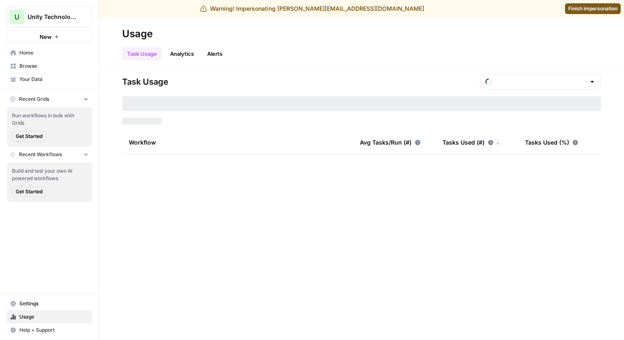 The height and width of the screenshot is (340, 624). I want to click on span: Run workflows in bulk with Grids, so click(50, 119).